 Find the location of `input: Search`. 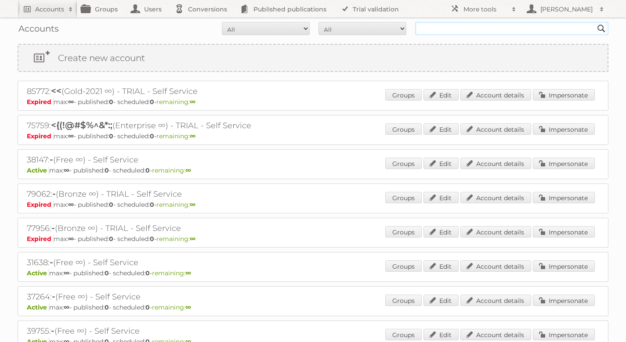

input: Search is located at coordinates (601, 29).